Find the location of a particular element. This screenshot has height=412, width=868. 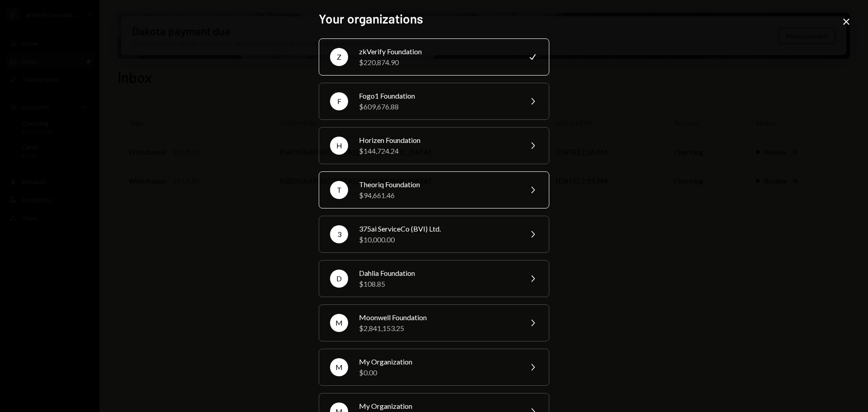

div: $144,724.24 is located at coordinates (438, 151).